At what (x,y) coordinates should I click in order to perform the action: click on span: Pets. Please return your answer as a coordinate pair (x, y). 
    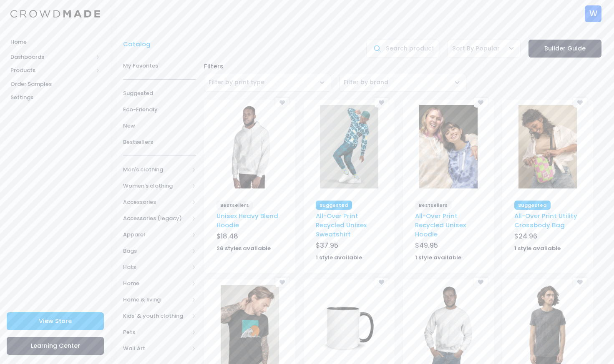
    Looking at the image, I should click on (156, 333).